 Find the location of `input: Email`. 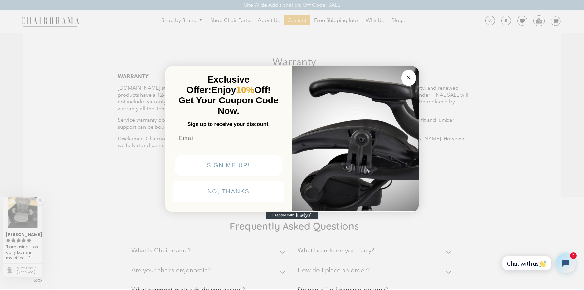

input: Email is located at coordinates (229, 138).